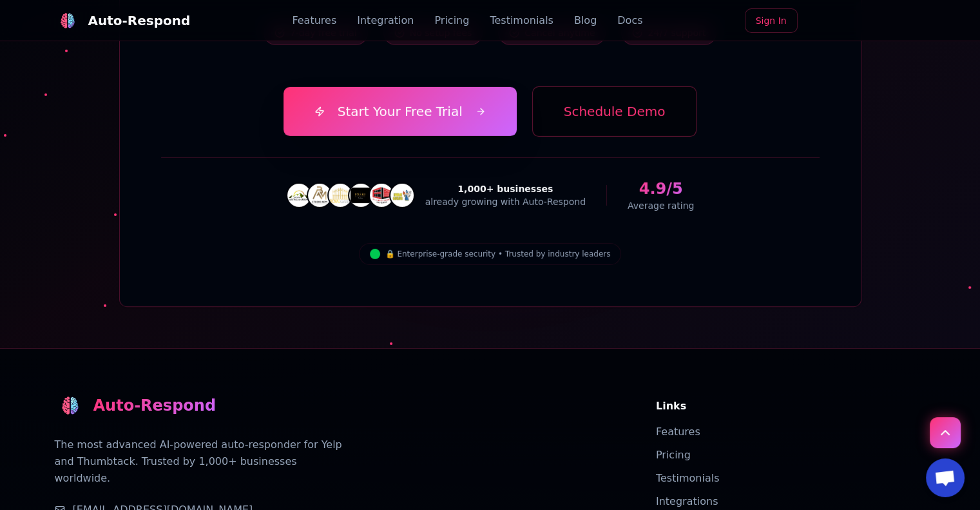 Image resolution: width=980 pixels, height=510 pixels. Describe the element at coordinates (320, 195) in the screenshot. I see `img: Studio Abm Builders` at that location.